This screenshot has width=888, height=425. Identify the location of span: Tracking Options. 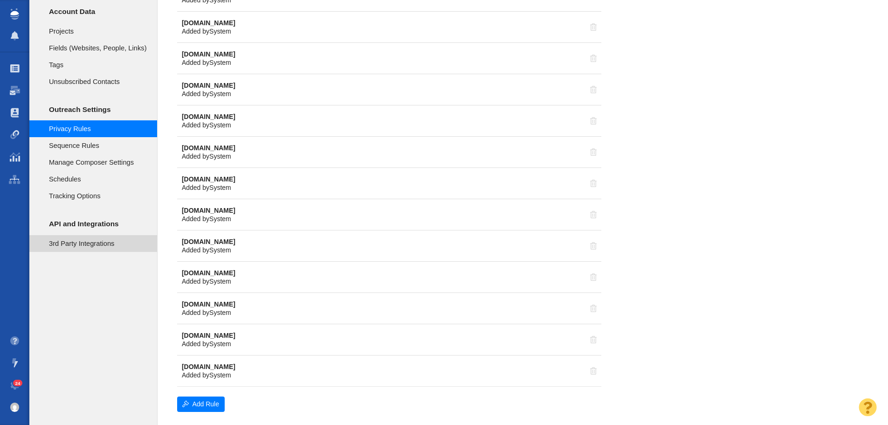
(98, 196).